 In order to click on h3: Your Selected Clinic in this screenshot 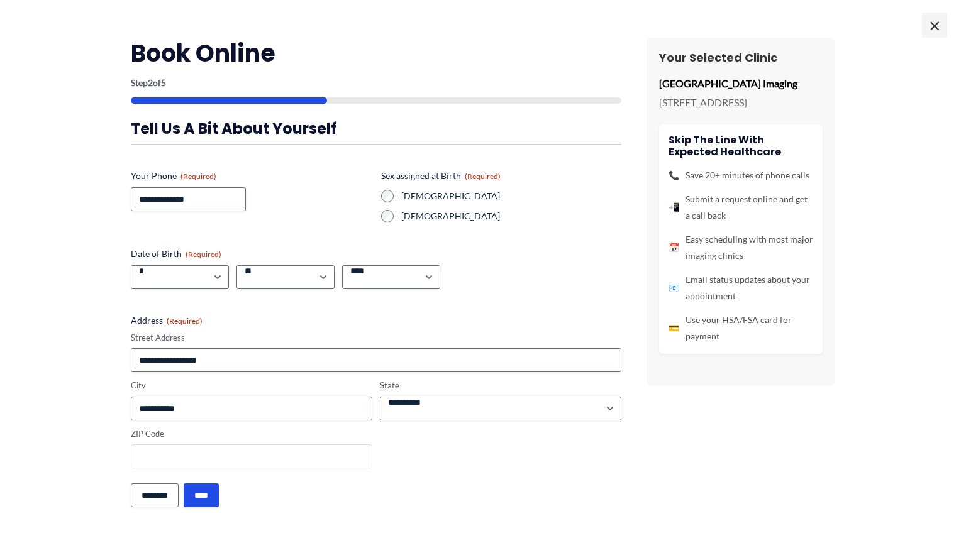, I will do `click(741, 57)`.